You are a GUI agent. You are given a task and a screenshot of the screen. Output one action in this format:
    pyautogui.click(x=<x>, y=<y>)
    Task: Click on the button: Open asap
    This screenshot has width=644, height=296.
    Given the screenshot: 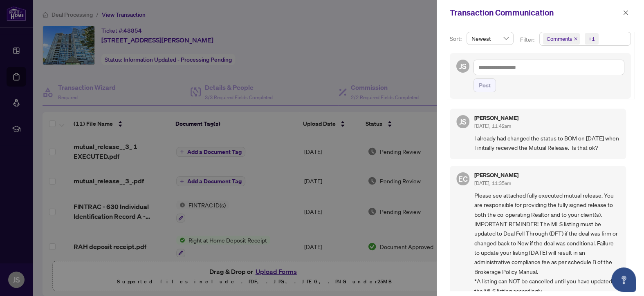 What is the action you would take?
    pyautogui.click(x=623, y=280)
    